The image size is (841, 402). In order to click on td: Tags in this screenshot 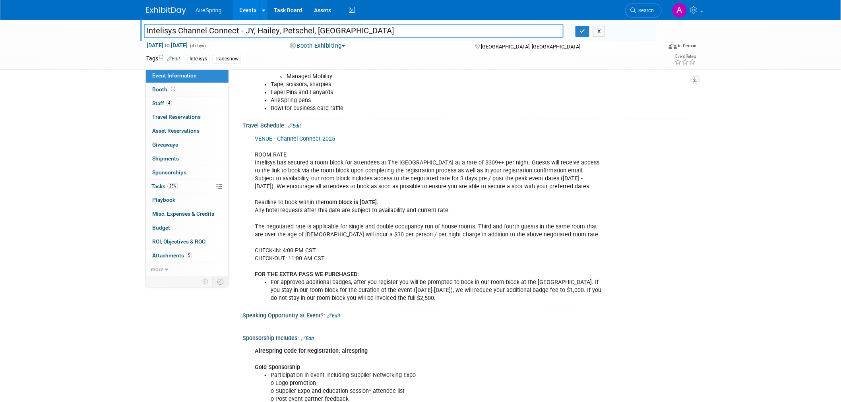, I will do `click(163, 59)`.